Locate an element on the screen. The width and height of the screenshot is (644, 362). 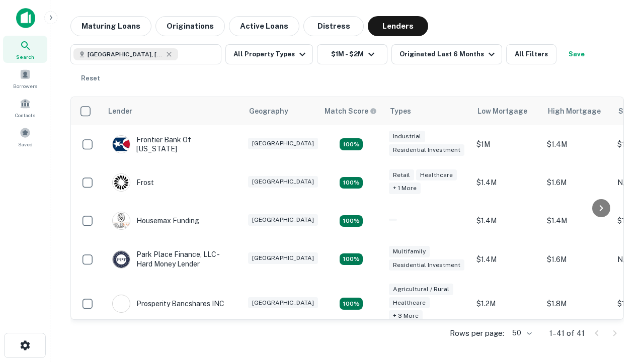
td: $1.8M is located at coordinates (577, 304).